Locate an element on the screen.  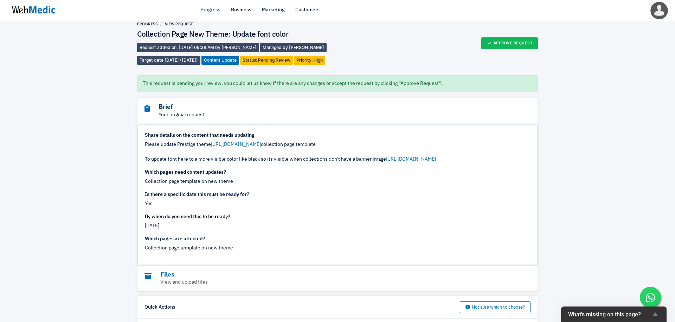
a: Marketing is located at coordinates (273, 10).